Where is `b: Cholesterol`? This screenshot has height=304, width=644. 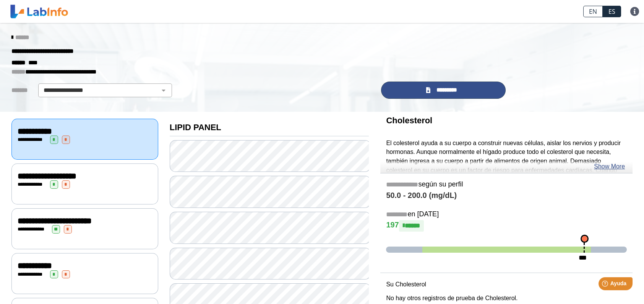
b: Cholesterol is located at coordinates (409, 120).